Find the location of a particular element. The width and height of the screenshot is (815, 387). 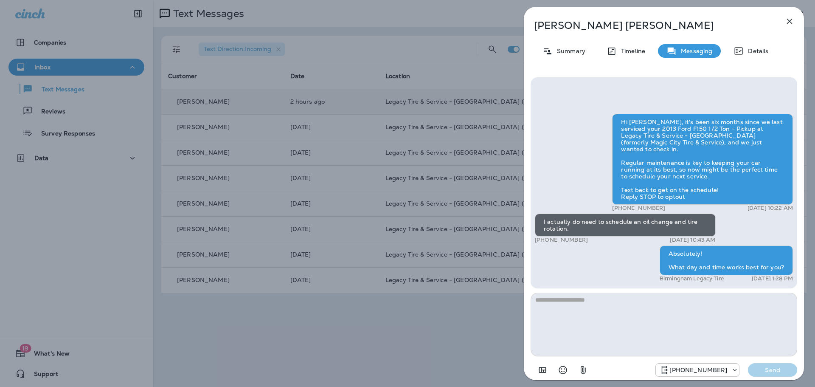

div: I actually do need to schedule an oil change and tire rotation. is located at coordinates (625, 225).